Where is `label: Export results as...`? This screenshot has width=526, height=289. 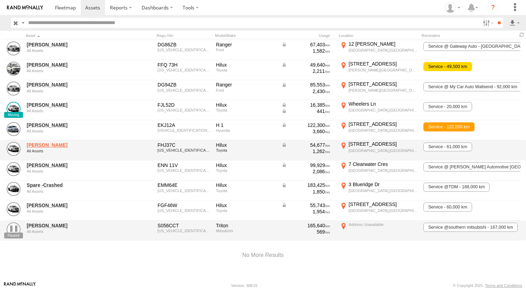
label: Export results as... is located at coordinates (515, 23).